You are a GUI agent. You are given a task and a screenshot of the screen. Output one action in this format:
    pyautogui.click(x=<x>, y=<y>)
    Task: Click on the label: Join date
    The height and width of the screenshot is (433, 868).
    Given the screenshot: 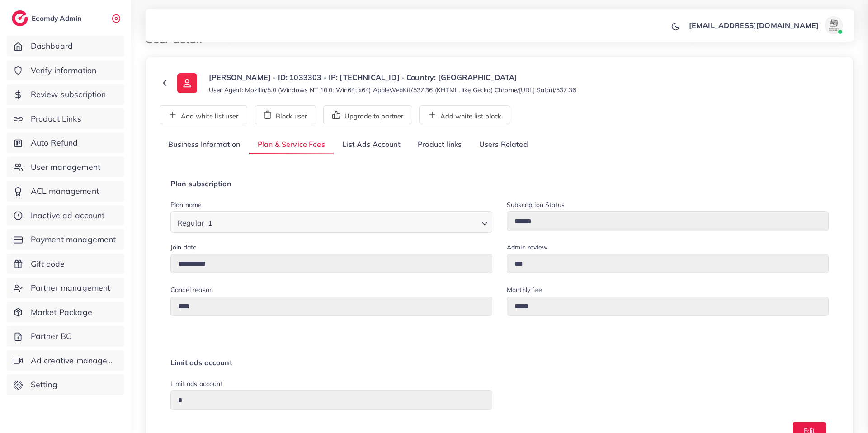 What is the action you would take?
    pyautogui.click(x=184, y=247)
    